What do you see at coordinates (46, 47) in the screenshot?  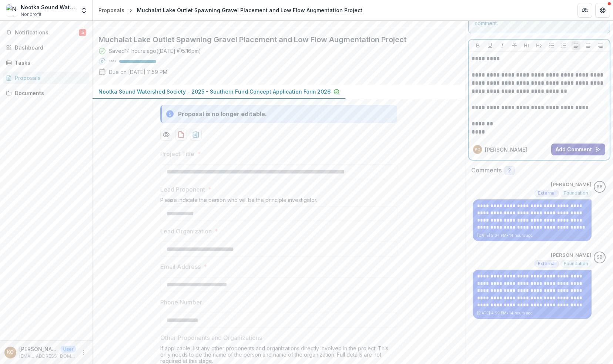 I see `a: Dashboard` at bounding box center [46, 47].